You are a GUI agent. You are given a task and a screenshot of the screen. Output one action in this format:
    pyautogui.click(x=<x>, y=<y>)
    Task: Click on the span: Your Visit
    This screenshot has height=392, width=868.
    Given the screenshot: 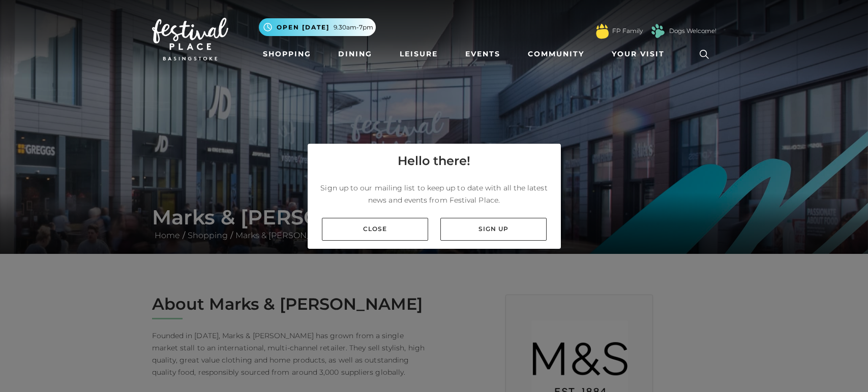 What is the action you would take?
    pyautogui.click(x=638, y=54)
    